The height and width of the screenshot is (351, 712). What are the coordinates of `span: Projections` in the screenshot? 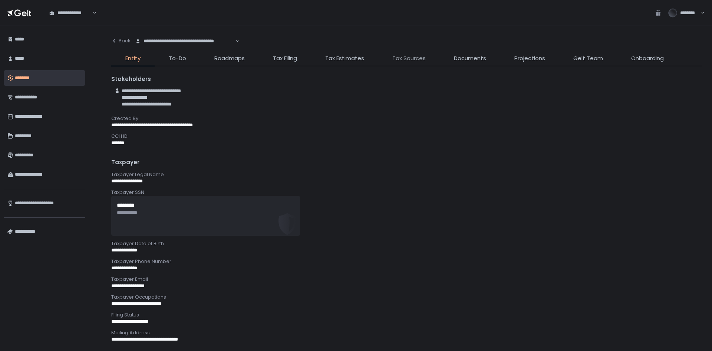 It's located at (530, 58).